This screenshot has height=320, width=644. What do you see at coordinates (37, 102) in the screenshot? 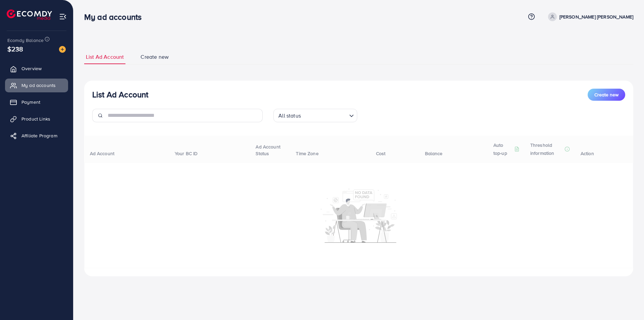
I see `a: Payment` at bounding box center [37, 102].